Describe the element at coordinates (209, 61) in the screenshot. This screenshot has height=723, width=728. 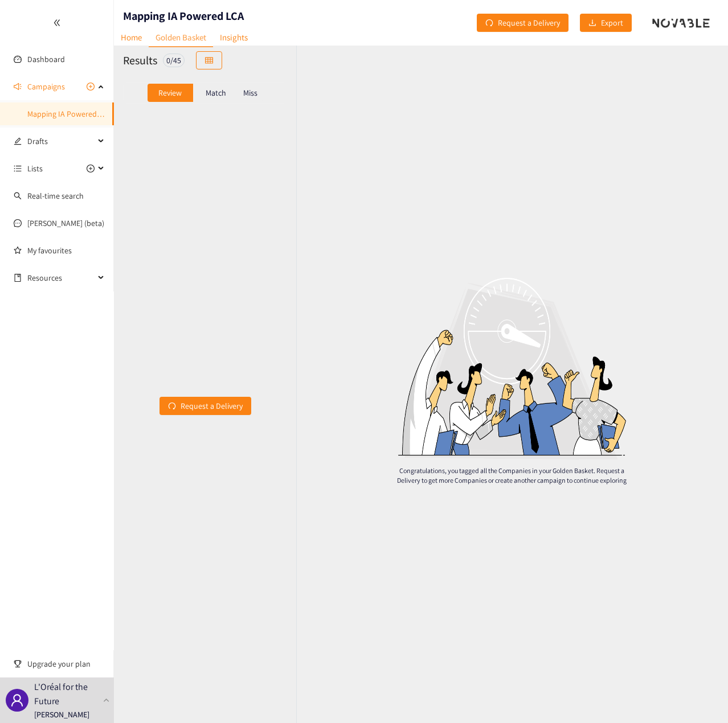
I see `span: table` at that location.